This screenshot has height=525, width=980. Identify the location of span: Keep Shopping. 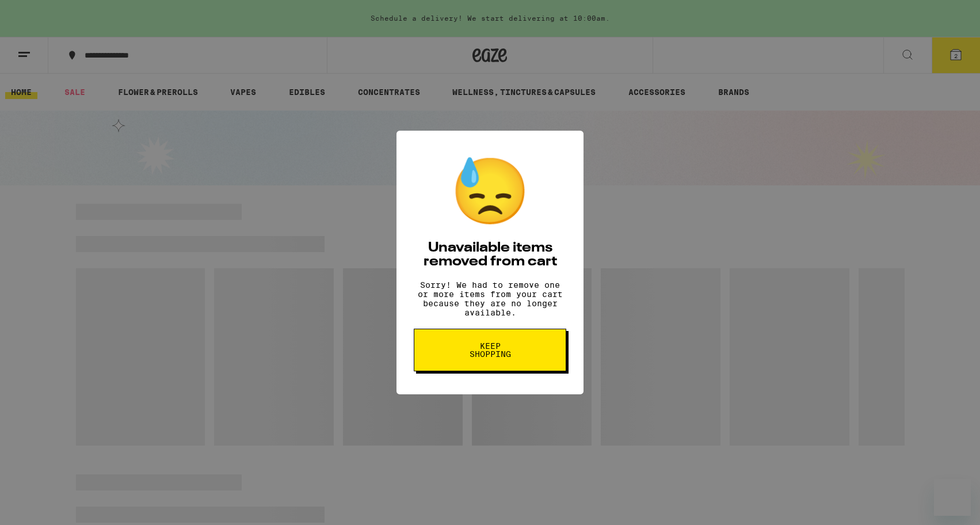
(490, 350).